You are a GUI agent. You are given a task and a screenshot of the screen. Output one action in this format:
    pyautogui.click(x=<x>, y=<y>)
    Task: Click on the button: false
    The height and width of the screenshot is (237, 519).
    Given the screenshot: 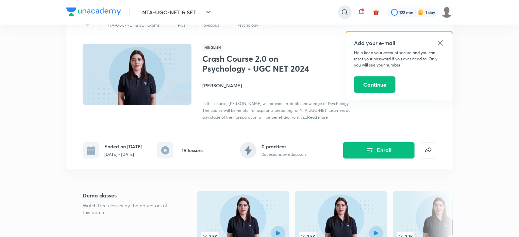 What is the action you would take?
    pyautogui.click(x=428, y=150)
    